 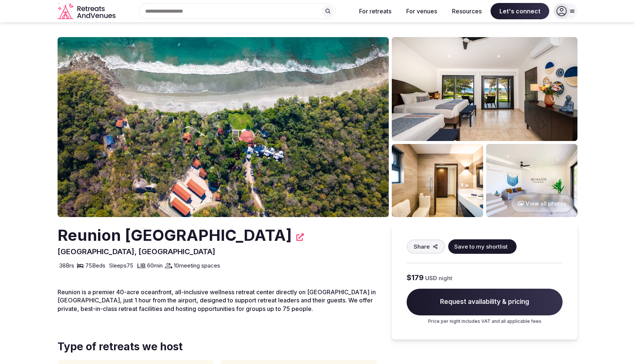 What do you see at coordinates (415, 277) in the screenshot?
I see `span: $179` at bounding box center [415, 277].